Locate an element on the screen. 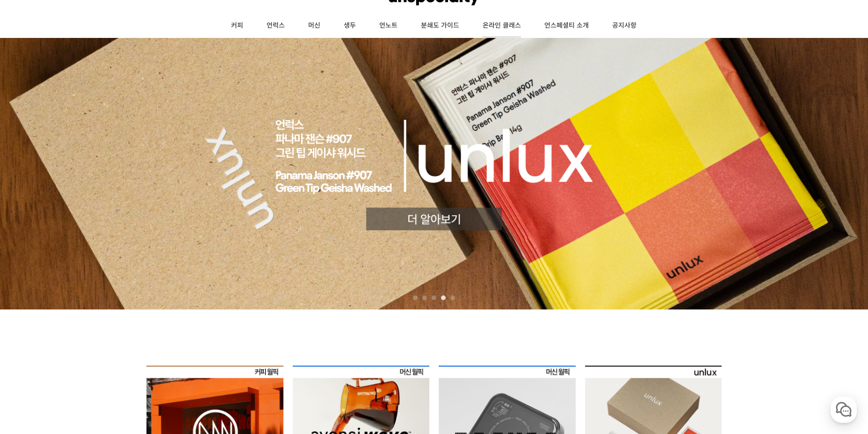 This screenshot has width=868, height=434. a: 5 is located at coordinates (452, 297).